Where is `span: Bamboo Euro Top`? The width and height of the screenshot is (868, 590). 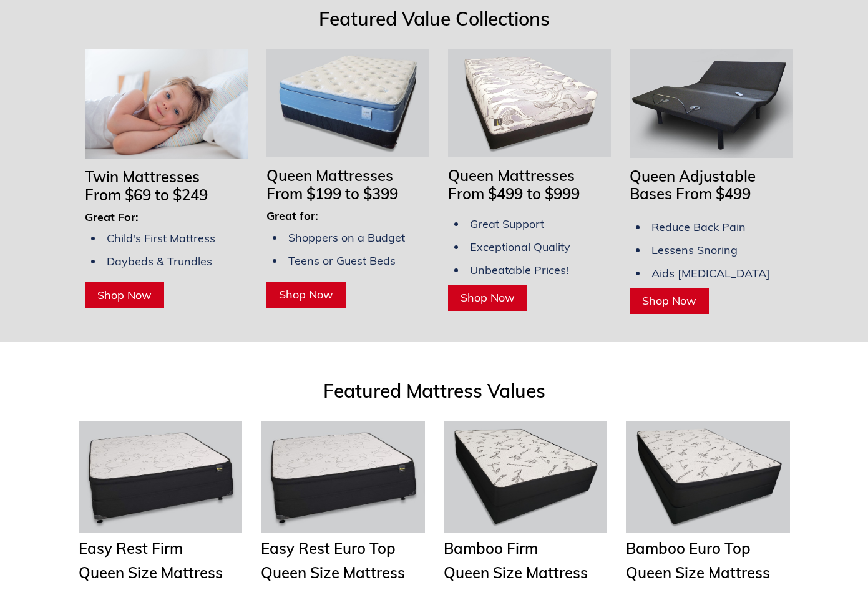 span: Bamboo Euro Top is located at coordinates (688, 548).